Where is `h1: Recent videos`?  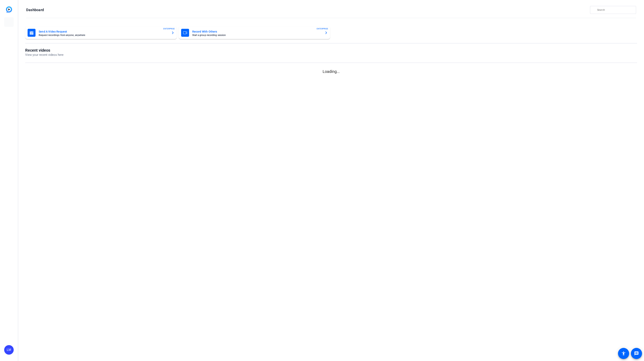 h1: Recent videos is located at coordinates (44, 50).